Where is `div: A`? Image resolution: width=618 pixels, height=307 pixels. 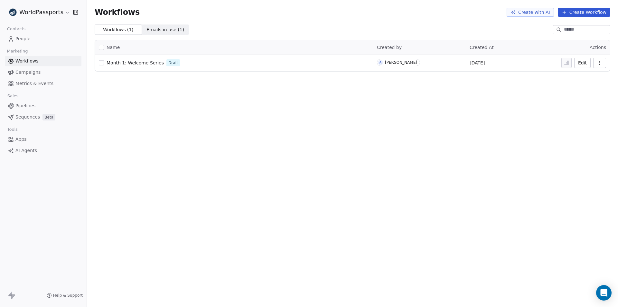 div: A is located at coordinates (381, 62).